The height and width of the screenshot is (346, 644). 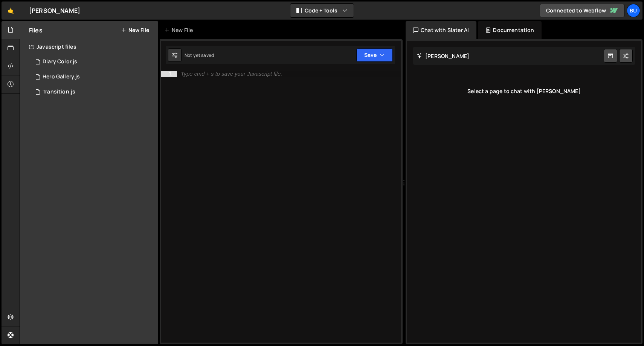 I want to click on div: Bu, so click(x=633, y=11).